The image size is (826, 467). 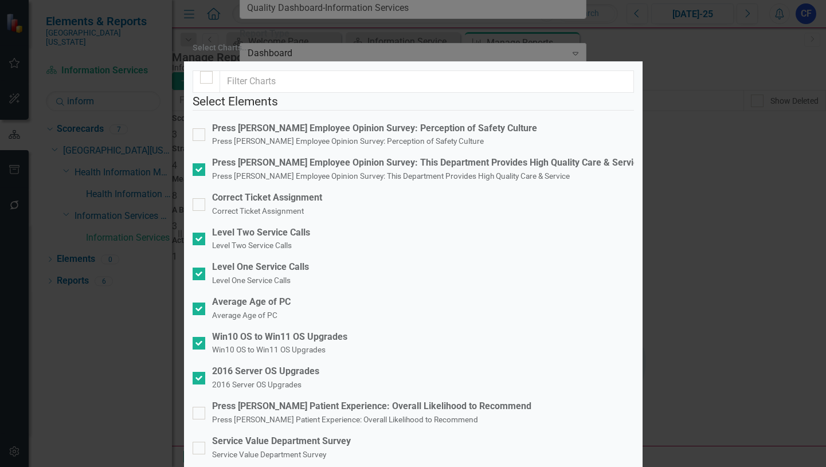 What do you see at coordinates (251, 280) in the screenshot?
I see `small: Level One Service Calls` at bounding box center [251, 280].